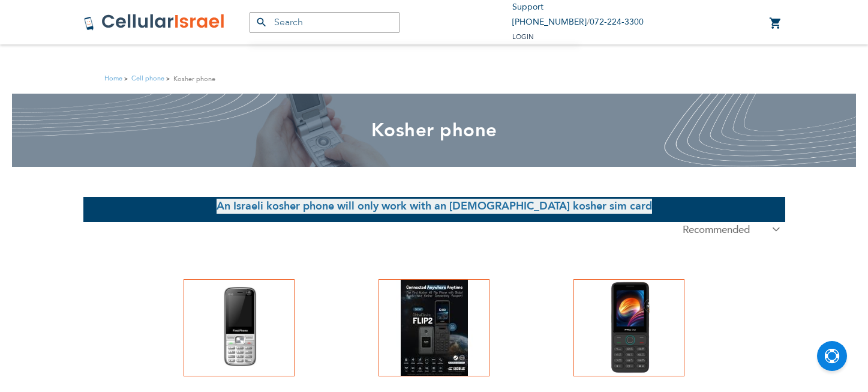 This screenshot has width=868, height=392. Describe the element at coordinates (528, 7) in the screenshot. I see `a: Support` at that location.